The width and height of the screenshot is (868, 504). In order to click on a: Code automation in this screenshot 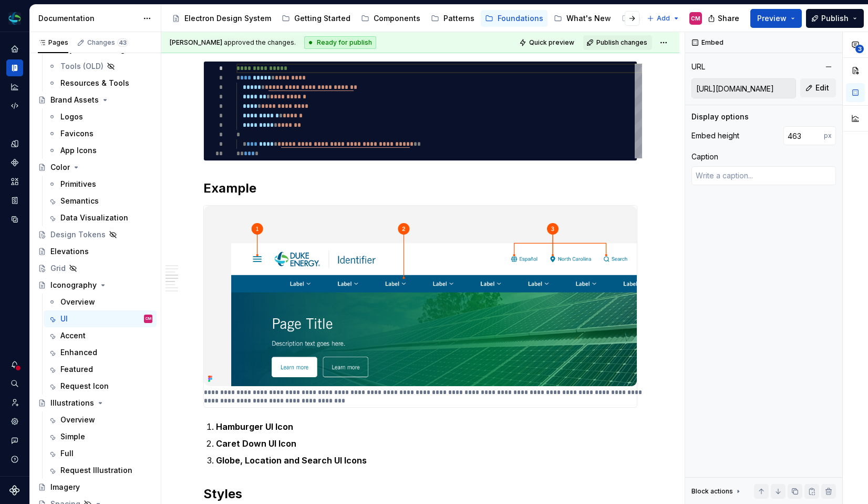, I will do `click(15, 106)`.